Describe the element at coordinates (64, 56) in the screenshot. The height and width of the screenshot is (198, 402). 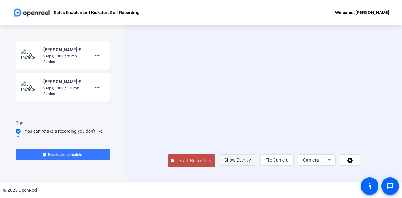
I see `div: 24fps, 1080P, 95mb` at that location.